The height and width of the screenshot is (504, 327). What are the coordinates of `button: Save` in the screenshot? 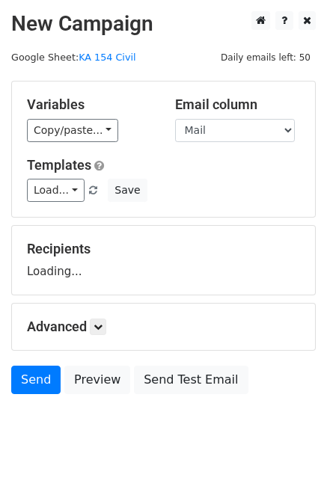 It's located at (127, 190).